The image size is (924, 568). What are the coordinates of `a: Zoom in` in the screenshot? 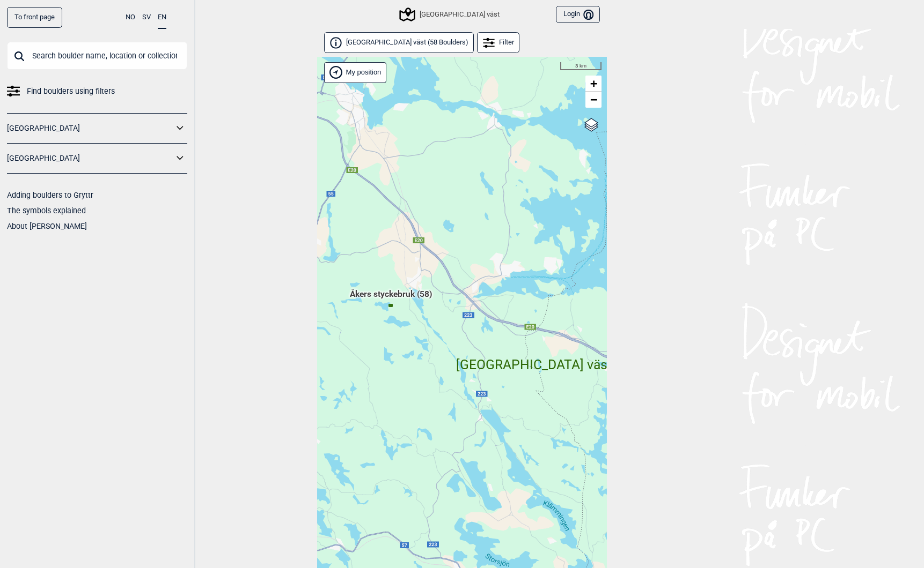 It's located at (594, 83).